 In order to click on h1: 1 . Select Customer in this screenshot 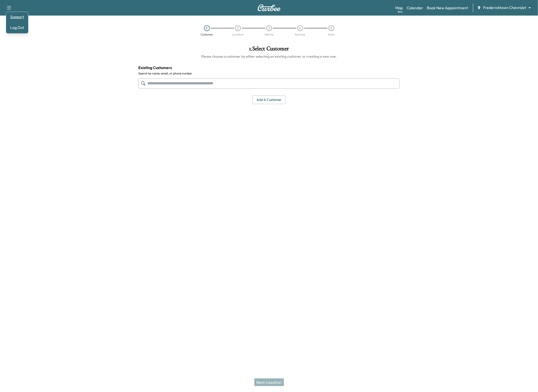, I will do `click(269, 50)`.